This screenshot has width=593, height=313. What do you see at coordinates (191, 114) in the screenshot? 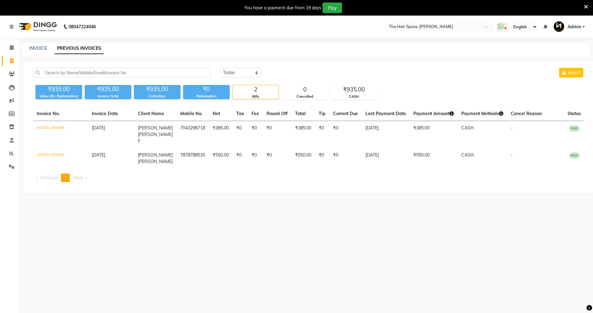
I see `span: Mobile No.` at bounding box center [191, 114].